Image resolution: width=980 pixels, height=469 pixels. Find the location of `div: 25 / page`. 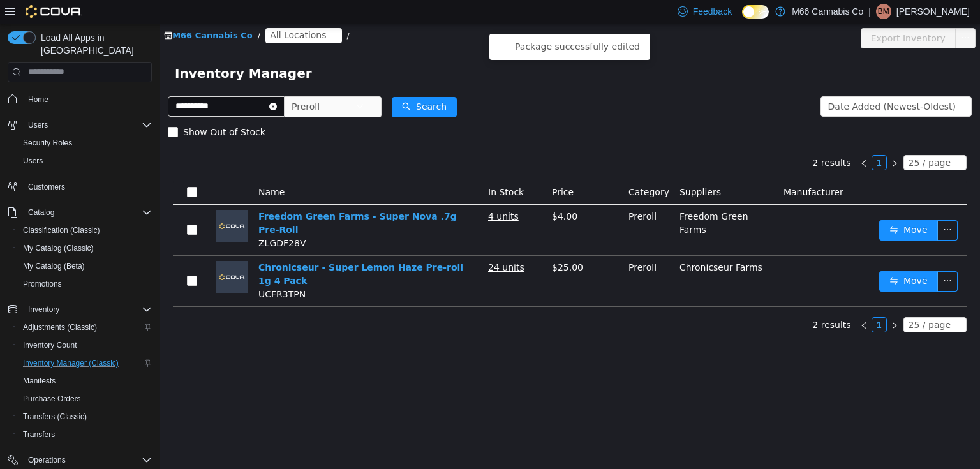

div: 25 / page is located at coordinates (770, 139).